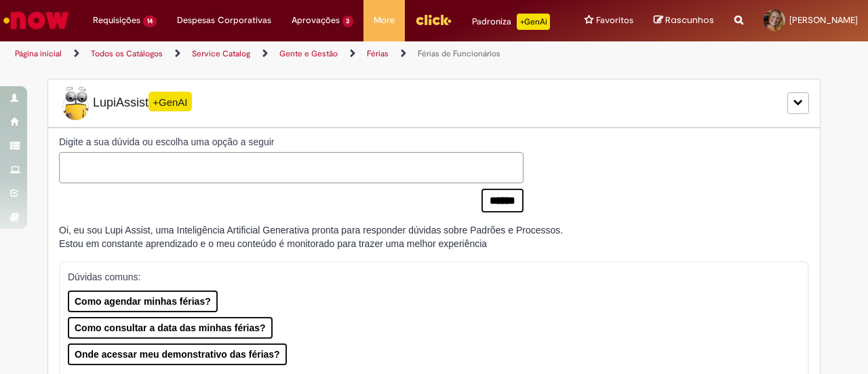 Image resolution: width=868 pixels, height=374 pixels. What do you see at coordinates (76, 103) in the screenshot?
I see `img: Lupi` at bounding box center [76, 103].